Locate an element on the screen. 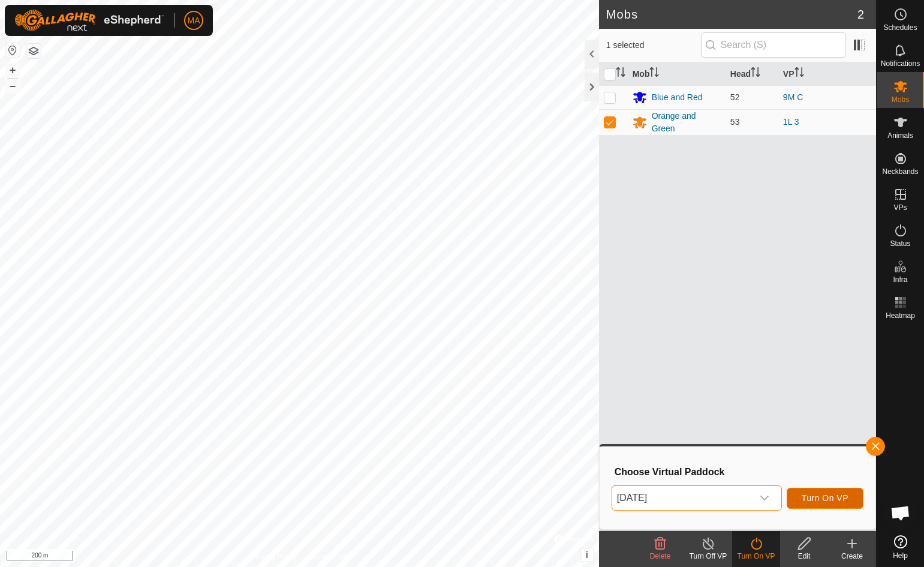  span: Heatmap is located at coordinates (900, 316).